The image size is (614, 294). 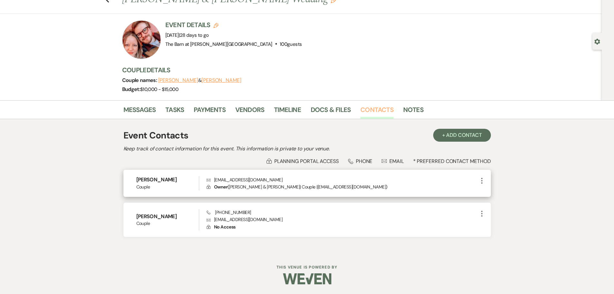 What do you see at coordinates (413, 111) in the screenshot?
I see `a: Notes` at bounding box center [413, 111].